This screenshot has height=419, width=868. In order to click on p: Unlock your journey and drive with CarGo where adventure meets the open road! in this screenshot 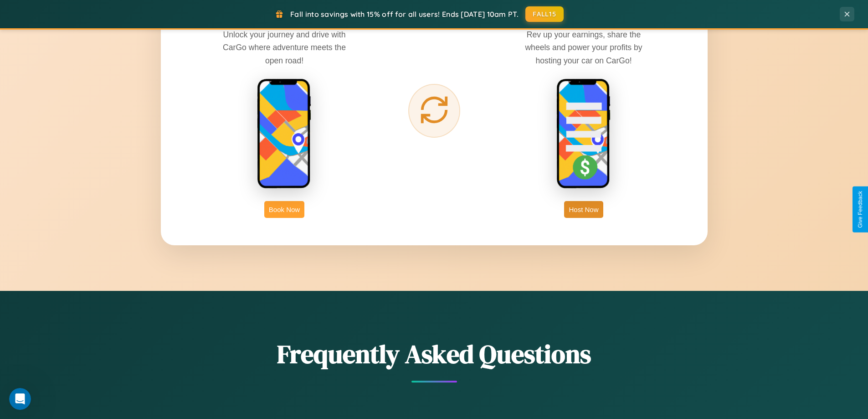, I will do `click(285, 47)`.